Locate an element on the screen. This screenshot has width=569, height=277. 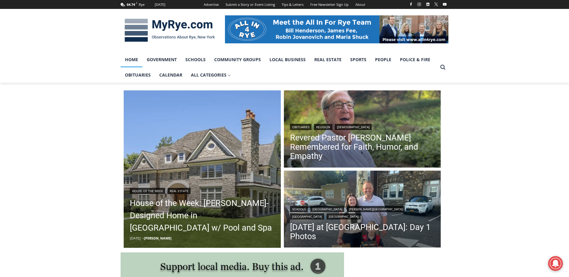
a: Religion is located at coordinates (323, 127).